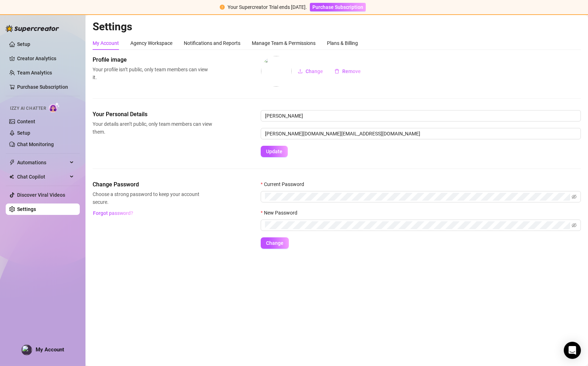 The height and width of the screenshot is (366, 588). I want to click on input: New Password, so click(417, 225).